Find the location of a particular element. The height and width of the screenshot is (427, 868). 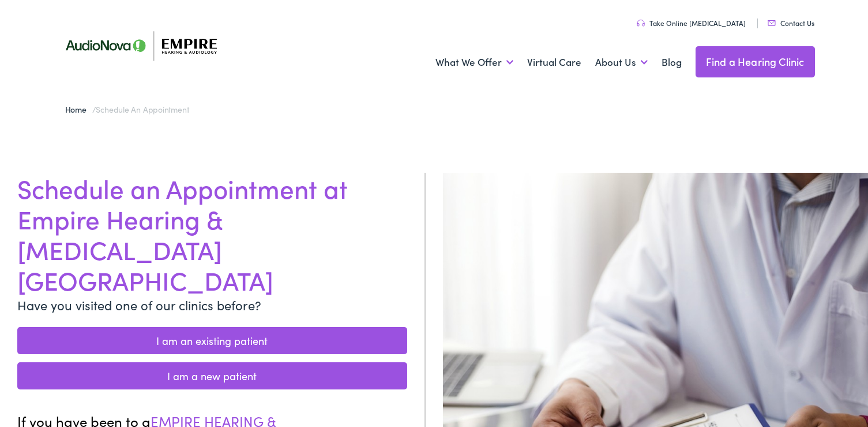

a: Blog is located at coordinates (672, 62).